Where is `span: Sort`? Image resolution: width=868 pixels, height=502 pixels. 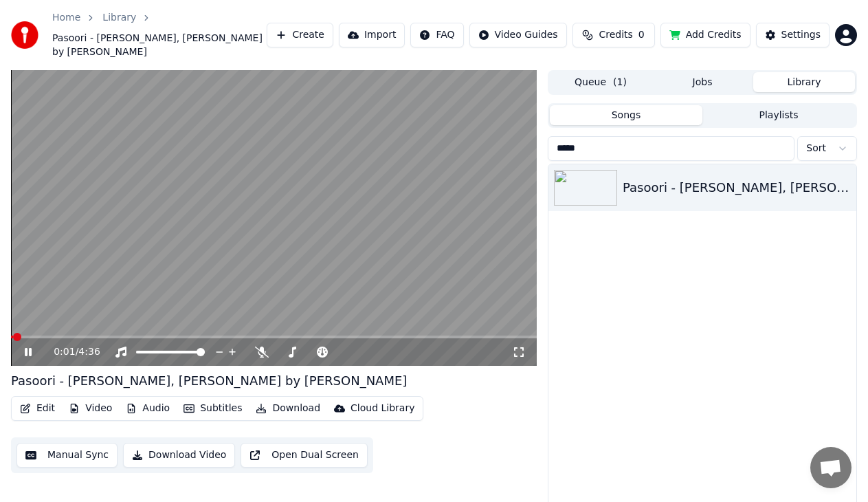 span: Sort is located at coordinates (816, 149).